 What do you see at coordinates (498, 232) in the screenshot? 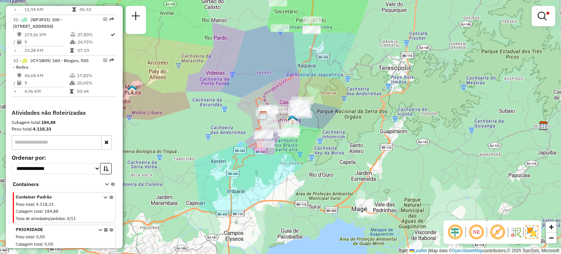
I see `span: Exibir rótulo` at bounding box center [498, 232].